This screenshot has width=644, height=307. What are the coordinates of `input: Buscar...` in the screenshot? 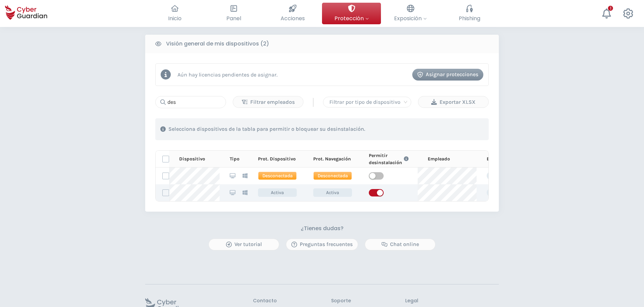 It's located at (190, 102).